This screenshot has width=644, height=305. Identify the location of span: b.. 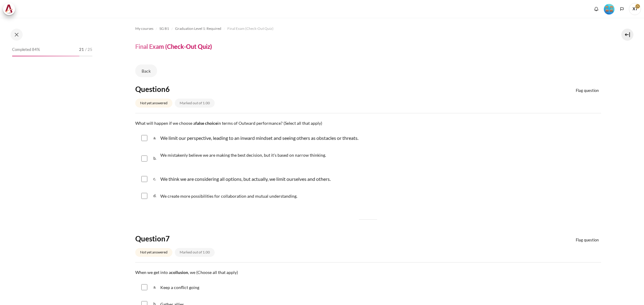
(156, 159).